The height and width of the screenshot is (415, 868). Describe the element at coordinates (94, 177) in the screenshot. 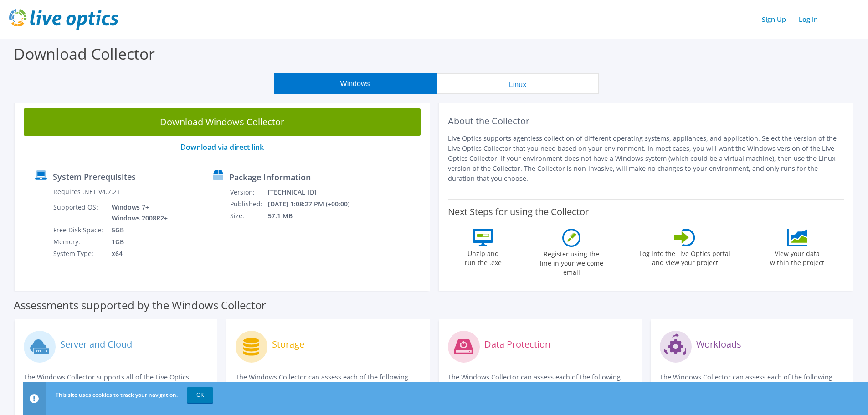

I see `label: System Prerequisites` at that location.